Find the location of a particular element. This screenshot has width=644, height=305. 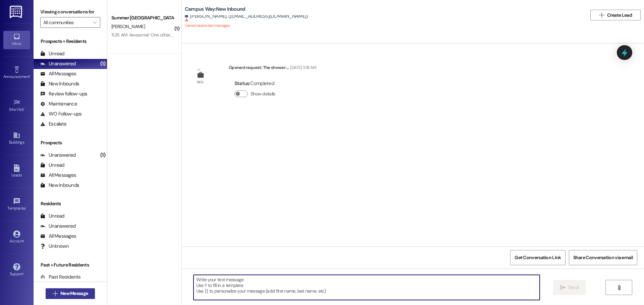

button: Get Conversation Link is located at coordinates (538, 258).